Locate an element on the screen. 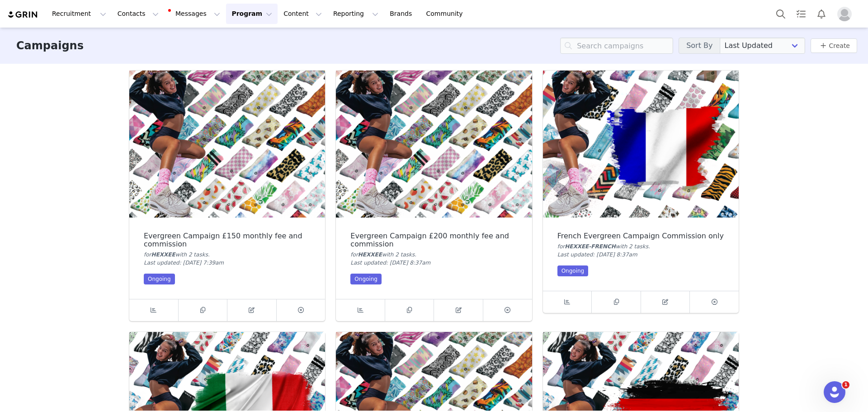 Image resolution: width=868 pixels, height=412 pixels. button: Recruitment is located at coordinates (79, 14).